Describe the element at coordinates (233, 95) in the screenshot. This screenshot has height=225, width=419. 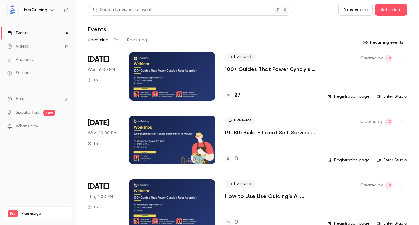
I see `a: 27` at that location.